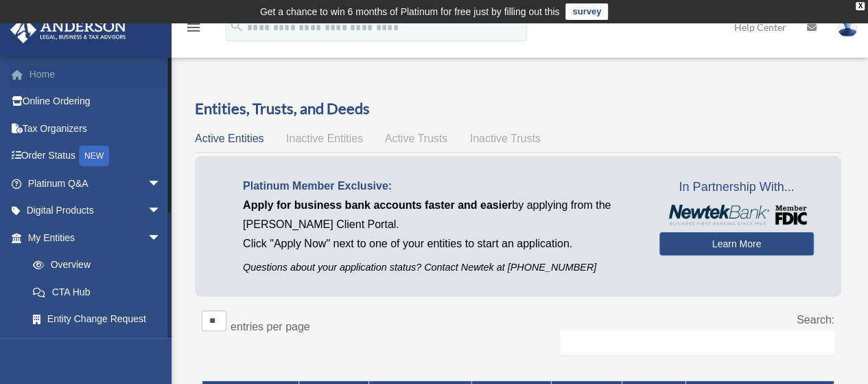 The width and height of the screenshot is (868, 384). What do you see at coordinates (416, 138) in the screenshot?
I see `span: Active Trusts` at bounding box center [416, 138].